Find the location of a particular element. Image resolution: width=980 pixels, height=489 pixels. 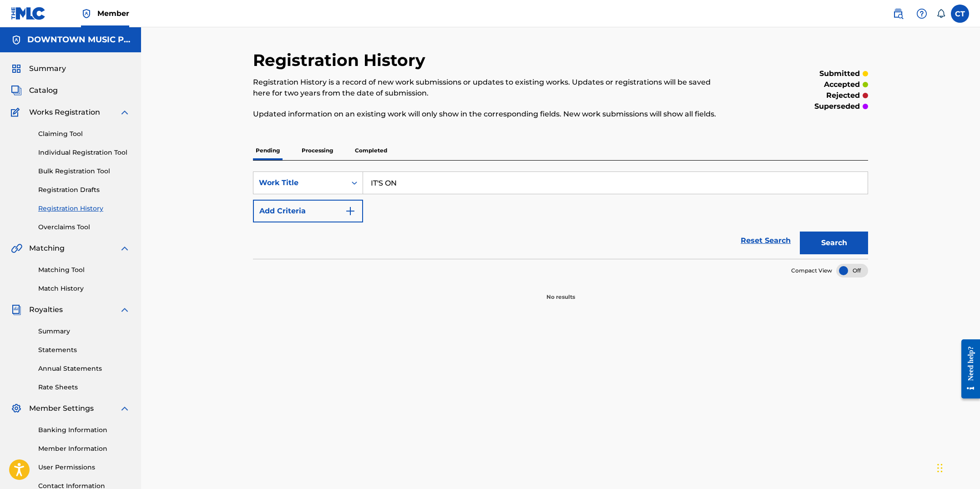

div: Chat Widget is located at coordinates (957, 467).